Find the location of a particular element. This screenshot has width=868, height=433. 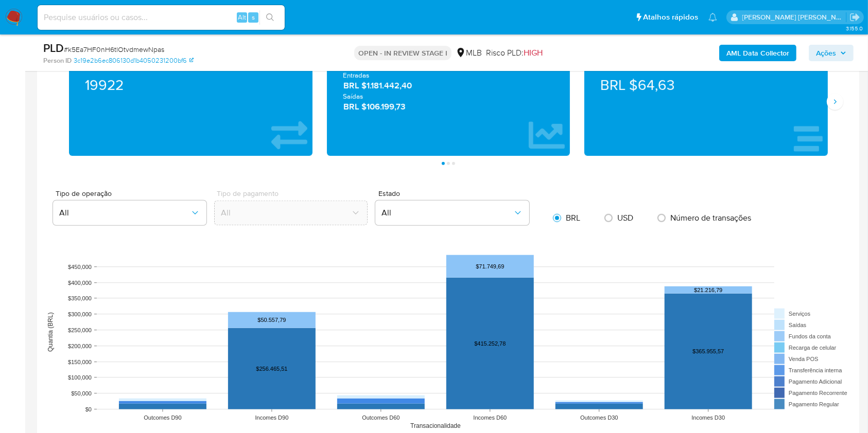

span: Ações is located at coordinates (825, 53).